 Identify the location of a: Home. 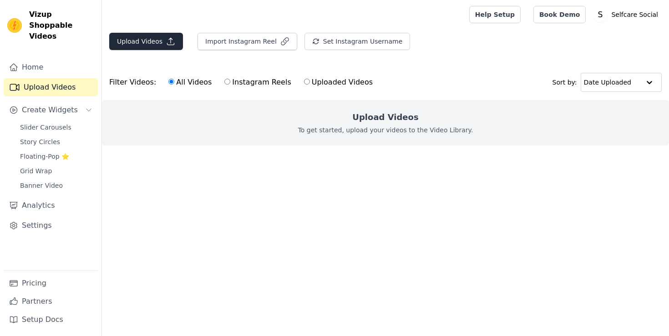
(50, 67).